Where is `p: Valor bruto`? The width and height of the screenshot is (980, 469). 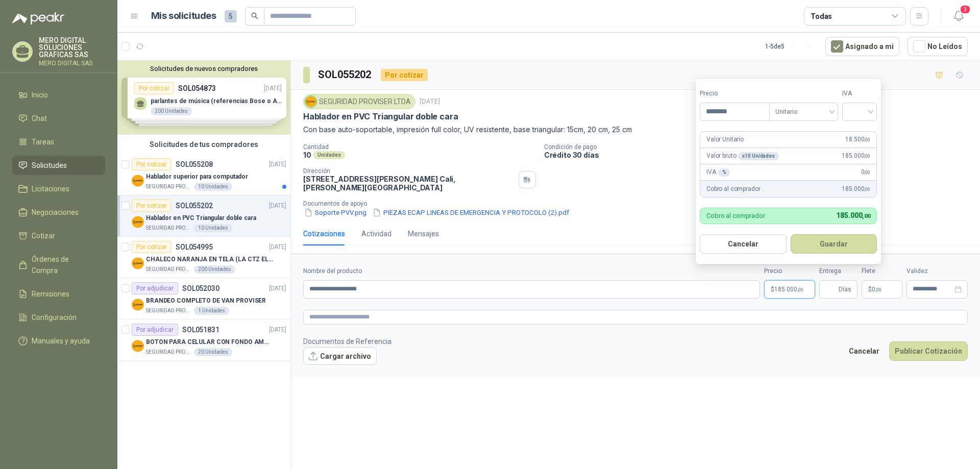
p: Valor bruto is located at coordinates (743, 156).